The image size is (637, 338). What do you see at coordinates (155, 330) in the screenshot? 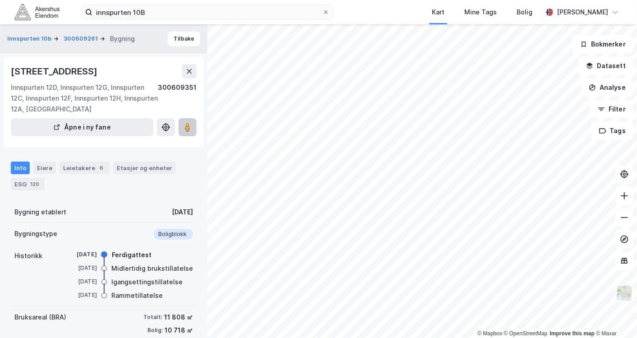
I see `div: Bolig:` at bounding box center [155, 330].